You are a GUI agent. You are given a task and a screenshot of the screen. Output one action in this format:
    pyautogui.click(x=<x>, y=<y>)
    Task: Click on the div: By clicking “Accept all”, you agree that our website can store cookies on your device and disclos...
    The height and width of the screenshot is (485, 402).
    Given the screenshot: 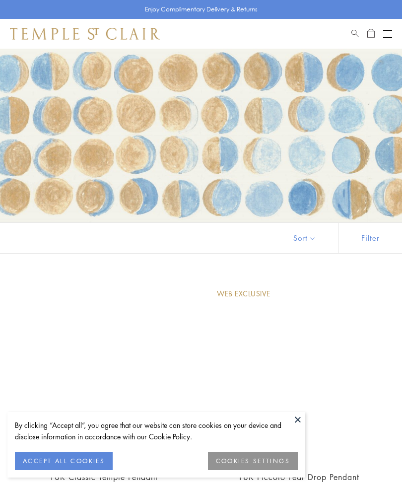 What is the action you would take?
    pyautogui.click(x=156, y=431)
    